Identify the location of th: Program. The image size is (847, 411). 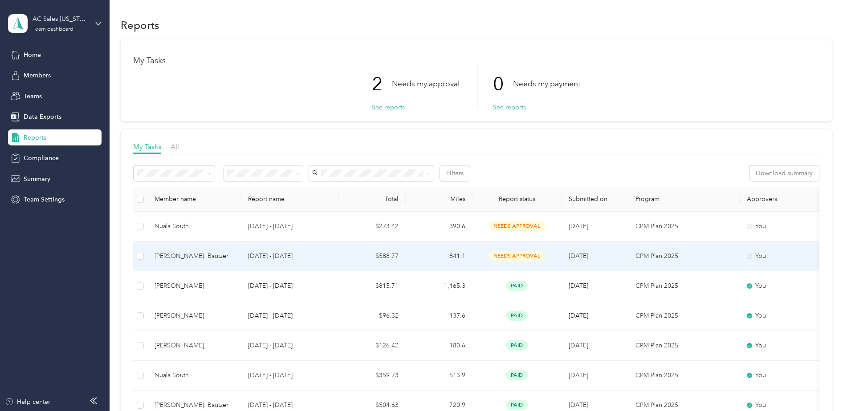
(684, 199).